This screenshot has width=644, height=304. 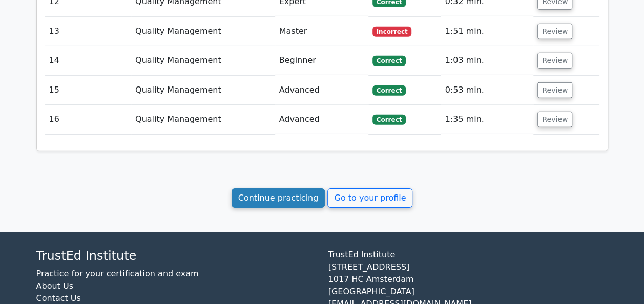 I want to click on span: Incorrect, so click(x=392, y=31).